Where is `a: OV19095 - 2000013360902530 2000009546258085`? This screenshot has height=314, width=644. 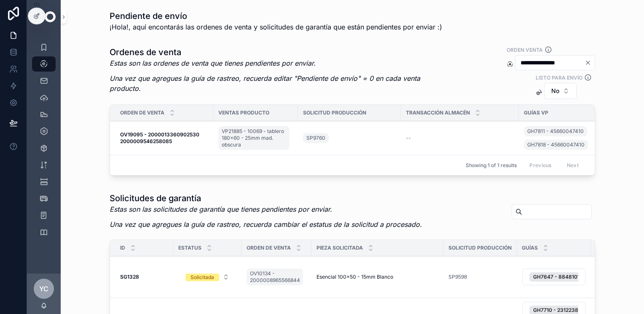
a: OV19095 - 2000013360902530 2000009546258085 is located at coordinates (164, 138).